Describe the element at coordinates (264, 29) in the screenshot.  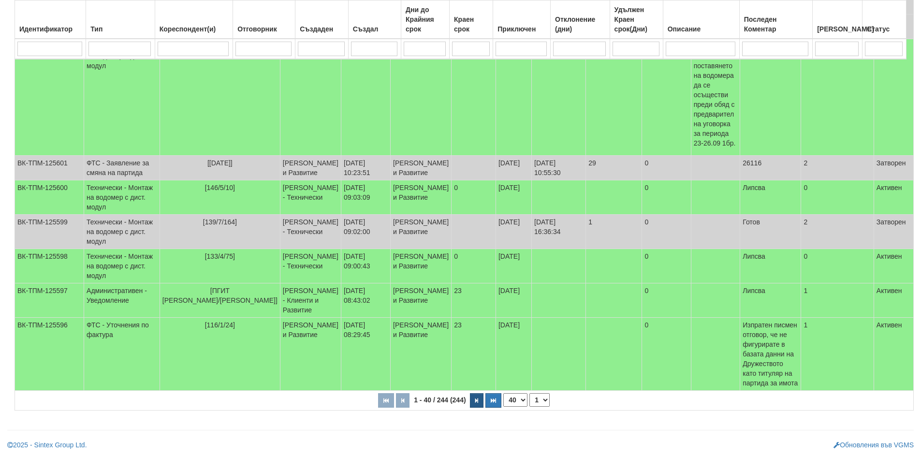
I see `div: Отговорник` at that location.